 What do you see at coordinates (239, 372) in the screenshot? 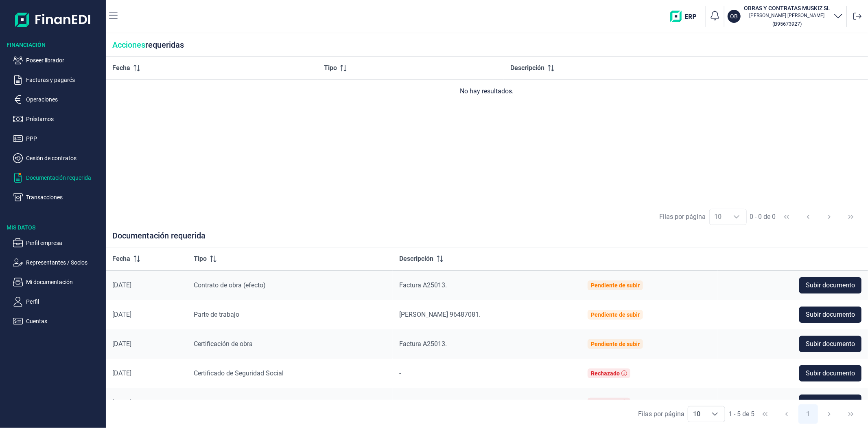
I see `span: Certificado de Seguridad Social` at bounding box center [239, 372].